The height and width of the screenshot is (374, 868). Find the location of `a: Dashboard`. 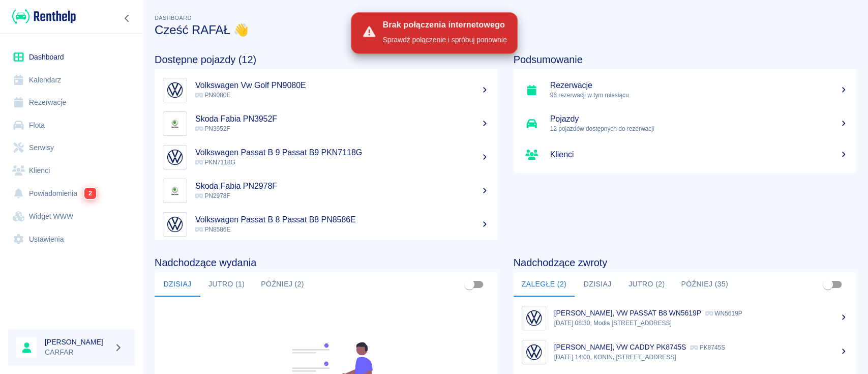

a: Dashboard is located at coordinates (71, 57).